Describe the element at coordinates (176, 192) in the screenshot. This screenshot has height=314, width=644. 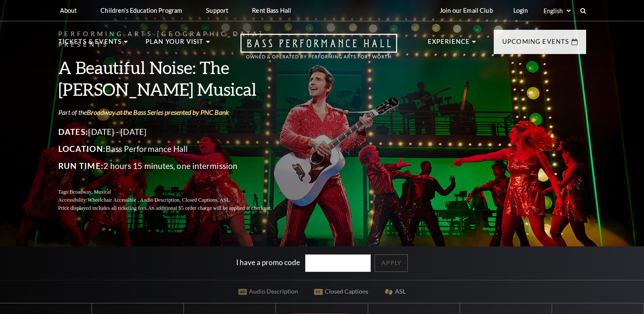
I see `p: Tags:` at that location.